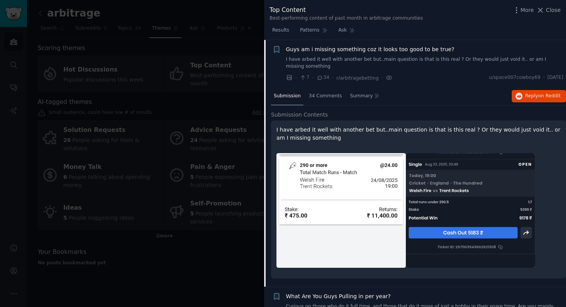 The height and width of the screenshot is (307, 566). Describe the element at coordinates (549, 96) in the screenshot. I see `span: on Reddit` at that location.